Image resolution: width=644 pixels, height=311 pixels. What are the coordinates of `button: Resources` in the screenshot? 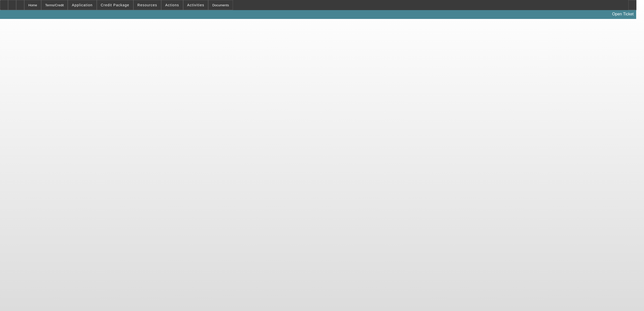 It's located at (147, 5).